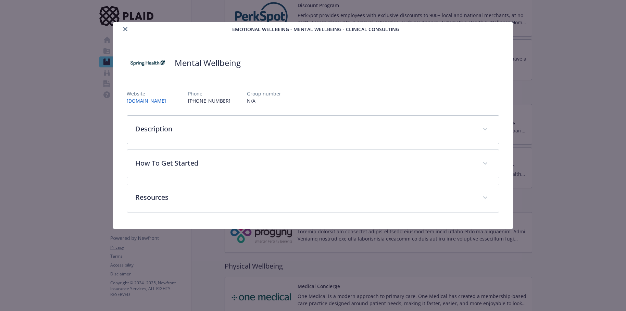  What do you see at coordinates (313, 198) in the screenshot?
I see `div: Resources` at bounding box center [313, 198].